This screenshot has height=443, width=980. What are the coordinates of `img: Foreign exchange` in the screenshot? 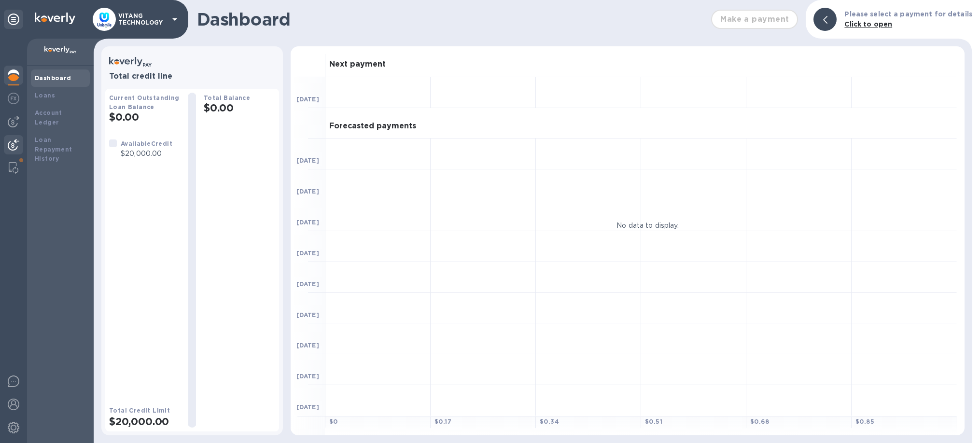 It's located at (14, 98).